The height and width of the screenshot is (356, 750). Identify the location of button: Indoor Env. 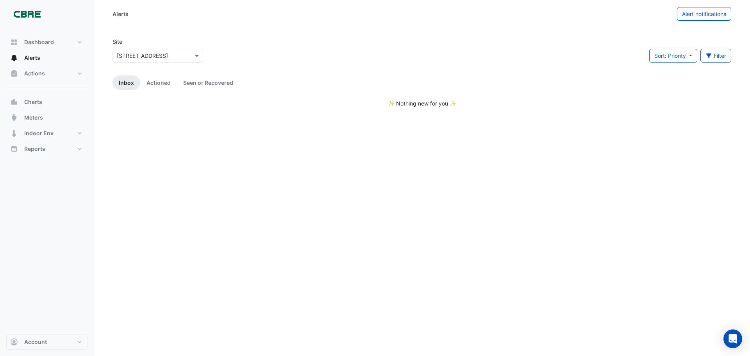
(47, 133).